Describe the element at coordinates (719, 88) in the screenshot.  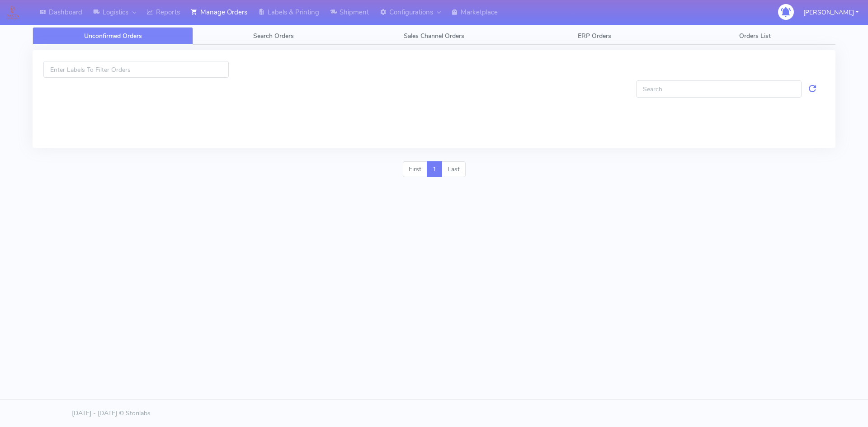
I see `input: Search` at that location.